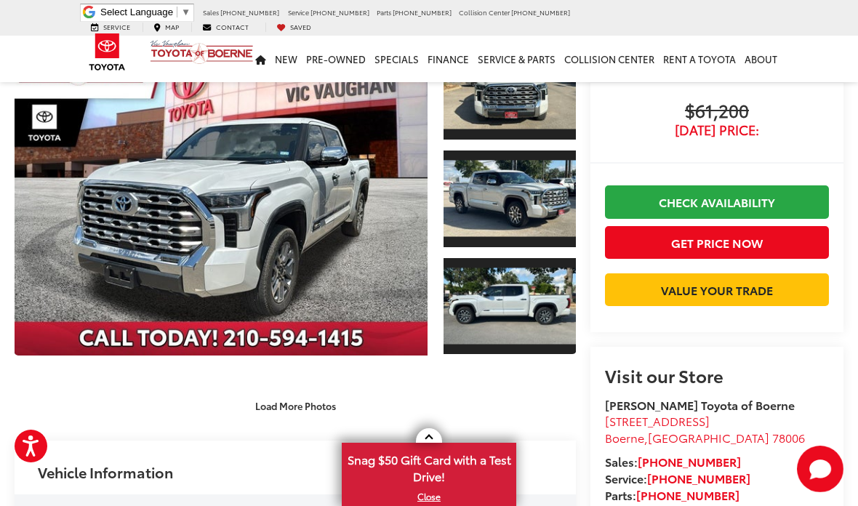 This screenshot has height=506, width=858. What do you see at coordinates (295, 405) in the screenshot?
I see `button: Load More Photos` at bounding box center [295, 405].